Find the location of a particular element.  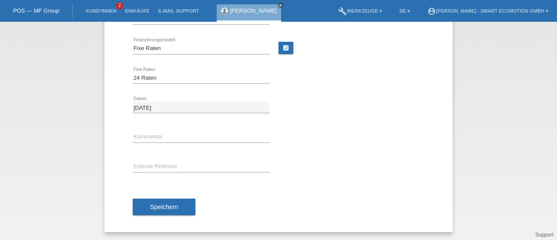

button: Speichern is located at coordinates (164, 207).